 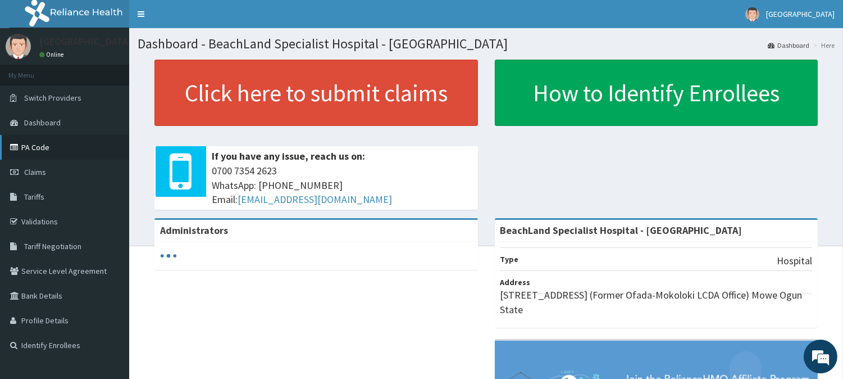 I want to click on b: Administrators, so click(x=194, y=230).